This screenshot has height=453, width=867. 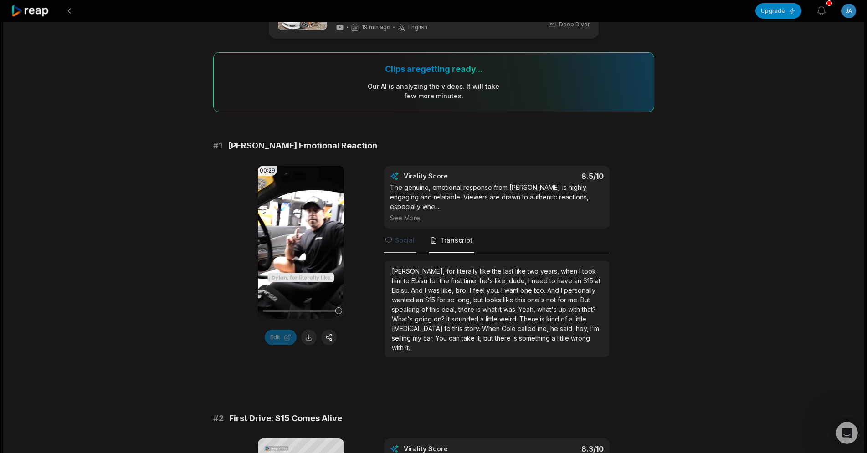 I want to click on span: # 2, so click(x=218, y=419).